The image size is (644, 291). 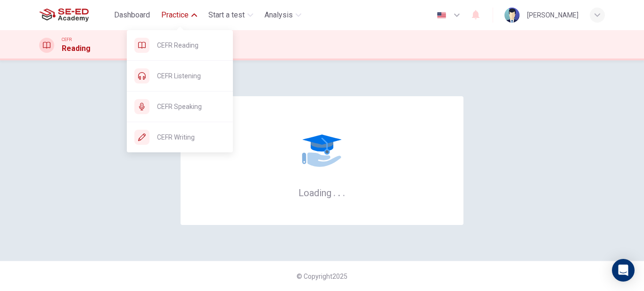 What do you see at coordinates (191, 107) in the screenshot?
I see `span: CEFR Speaking` at bounding box center [191, 107].